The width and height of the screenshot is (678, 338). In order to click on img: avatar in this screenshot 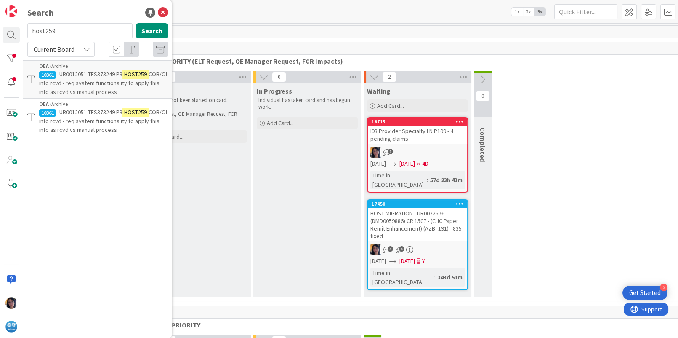, I will do `click(11, 326)`.